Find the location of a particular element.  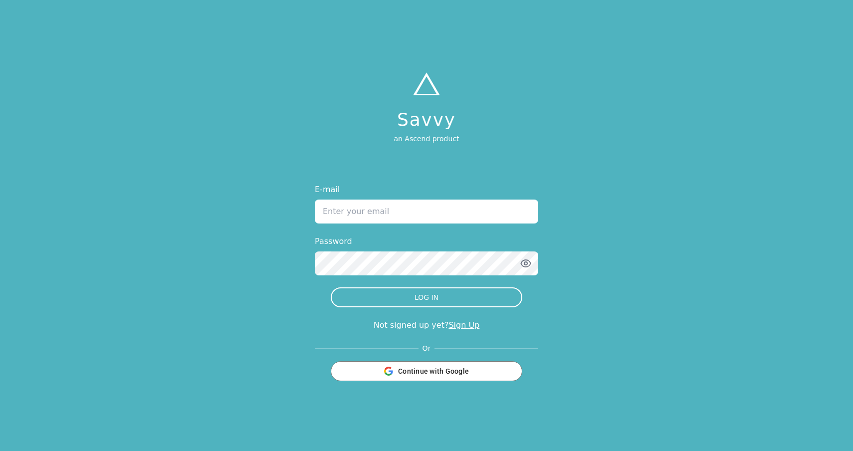

a: Sign Up is located at coordinates (464, 325).